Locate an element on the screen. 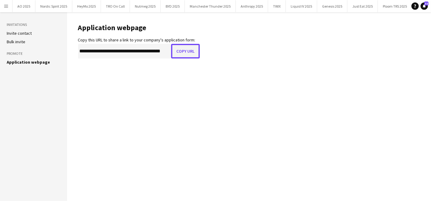 This screenshot has width=431, height=201. button: Copy URL is located at coordinates (185, 51).